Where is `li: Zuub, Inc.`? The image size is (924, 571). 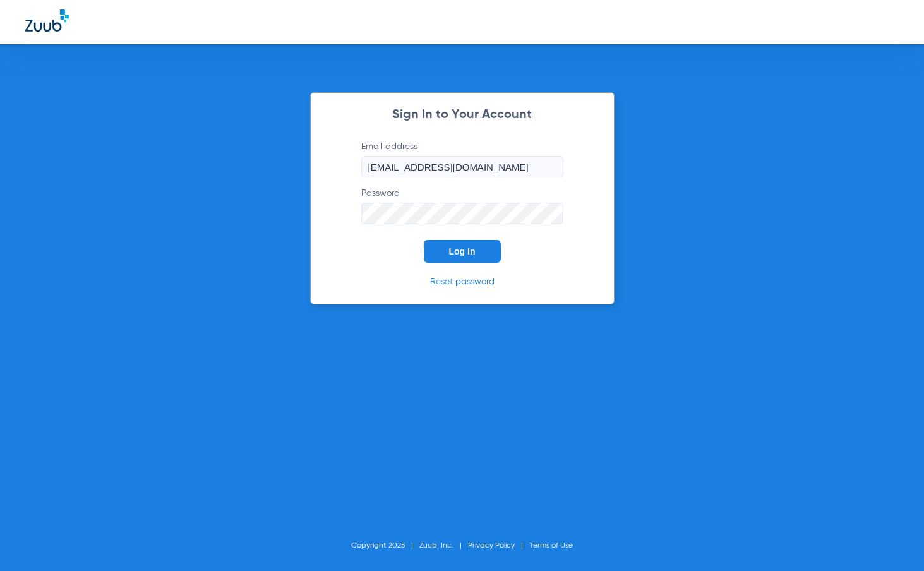
li: Zuub, Inc. is located at coordinates (443, 545).